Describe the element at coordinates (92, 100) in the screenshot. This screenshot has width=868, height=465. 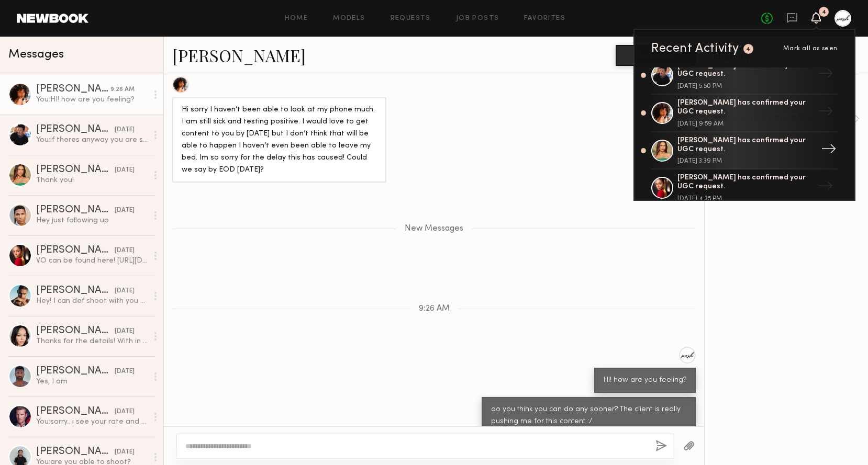
I see `div: You: HI! how are you feeling?` at that location.